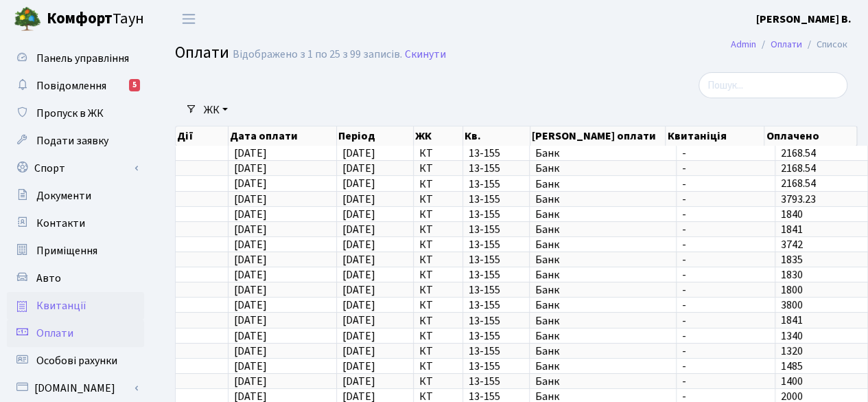 This screenshot has width=868, height=402. I want to click on a: Документи, so click(75, 195).